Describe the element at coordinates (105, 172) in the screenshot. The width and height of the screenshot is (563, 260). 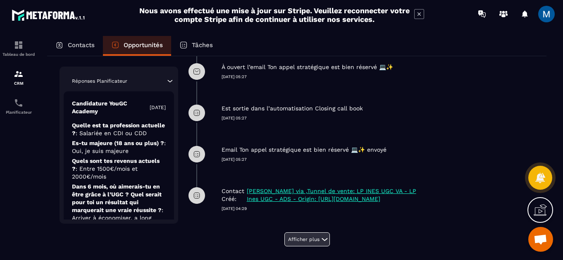
I see `span: : Entre 1500€/mois et 2000€/mois` at that location.